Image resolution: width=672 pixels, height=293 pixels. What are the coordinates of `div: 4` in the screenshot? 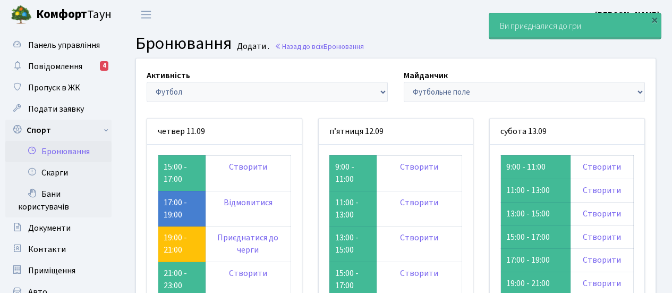 It's located at (104, 66).